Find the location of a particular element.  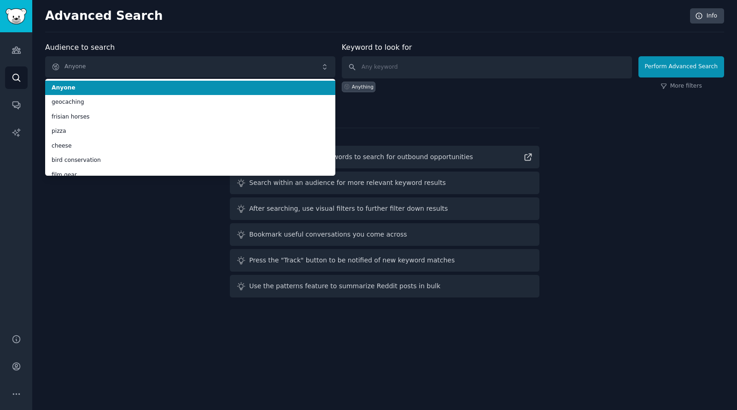

div: Search within an audience for more relevant keyword results is located at coordinates (347, 182).